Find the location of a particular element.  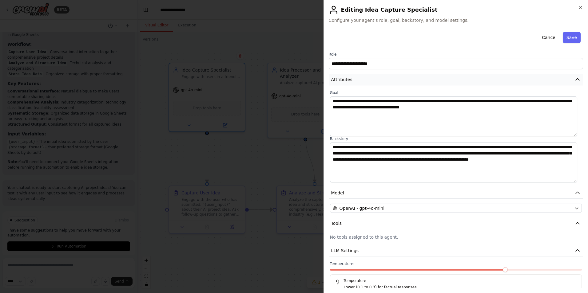

span: Model is located at coordinates (338, 193).